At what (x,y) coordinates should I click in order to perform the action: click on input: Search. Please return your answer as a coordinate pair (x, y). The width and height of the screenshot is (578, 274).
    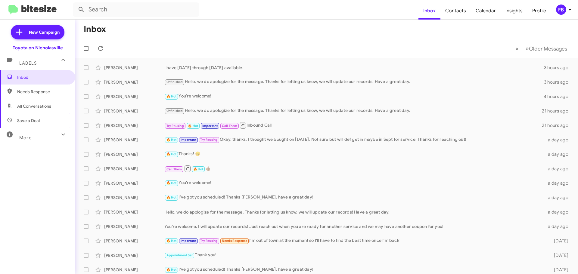
    Looking at the image, I should click on (136, 10).